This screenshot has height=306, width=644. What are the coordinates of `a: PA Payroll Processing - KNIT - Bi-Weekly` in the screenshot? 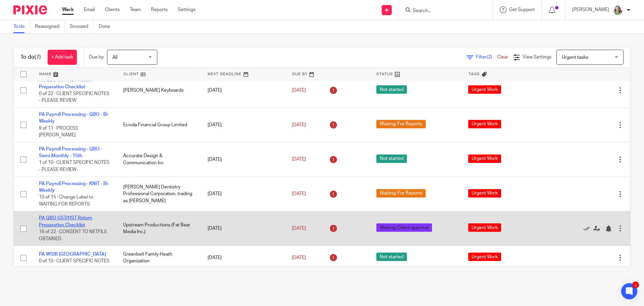 It's located at (74, 187).